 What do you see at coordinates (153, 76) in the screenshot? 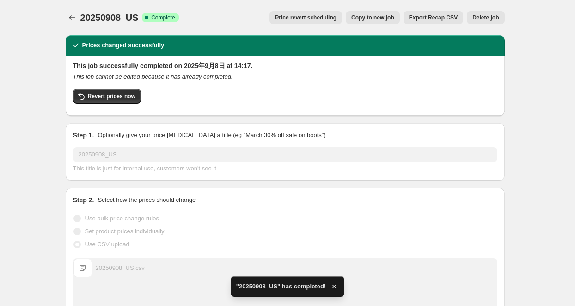
I see `i: This job cannot be edited because it has already completed.` at bounding box center [153, 76].